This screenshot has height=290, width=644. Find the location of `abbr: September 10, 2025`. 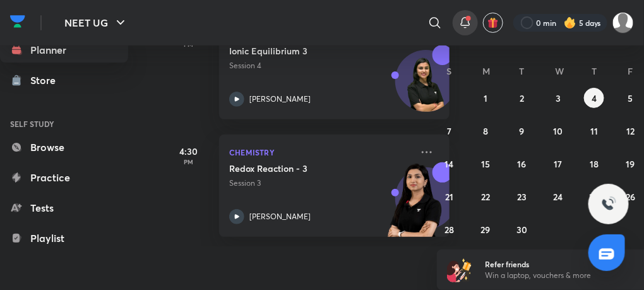

abbr: September 10, 2025 is located at coordinates (558, 131).